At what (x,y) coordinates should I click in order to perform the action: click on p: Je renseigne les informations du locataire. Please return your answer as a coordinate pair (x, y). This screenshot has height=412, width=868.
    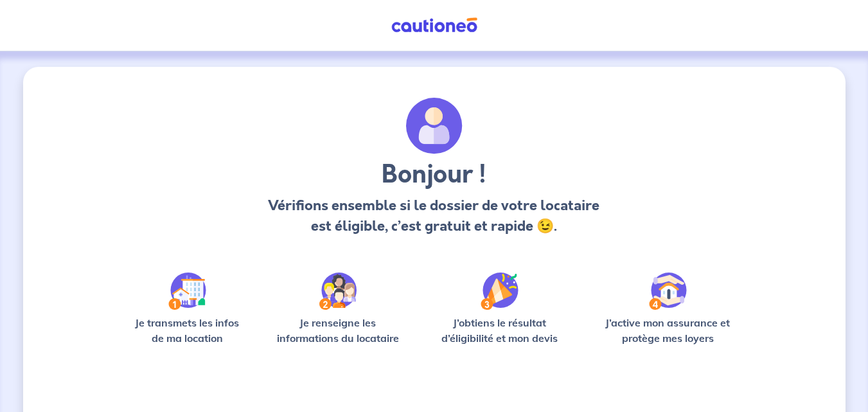
    Looking at the image, I should click on (338, 330).